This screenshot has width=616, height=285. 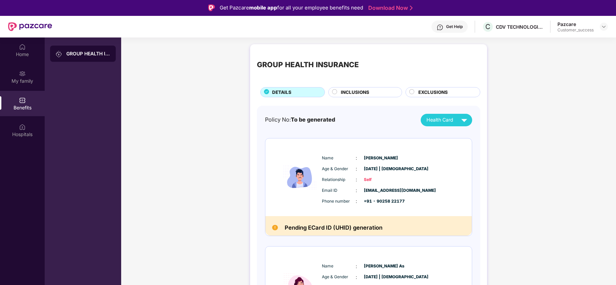 I want to click on img: svg+xml;base64,PHN2ZyBpZD0iSG9tZSIgeG1sbnM9Imh0dHA6Ly93d3cudzMub3JnLzIwMDAvc3ZnIiB3aWR0aD0iMjAiIG..., so click(x=22, y=47).